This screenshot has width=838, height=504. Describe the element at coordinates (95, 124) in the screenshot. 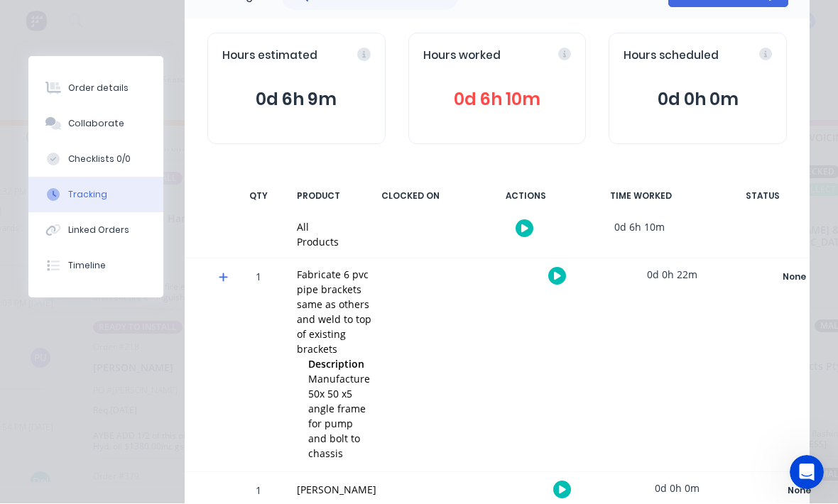

I see `div: Collaborate` at that location.